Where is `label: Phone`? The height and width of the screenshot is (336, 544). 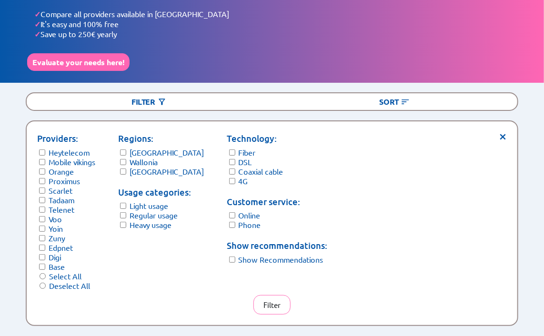
label: Phone is located at coordinates (249, 225).